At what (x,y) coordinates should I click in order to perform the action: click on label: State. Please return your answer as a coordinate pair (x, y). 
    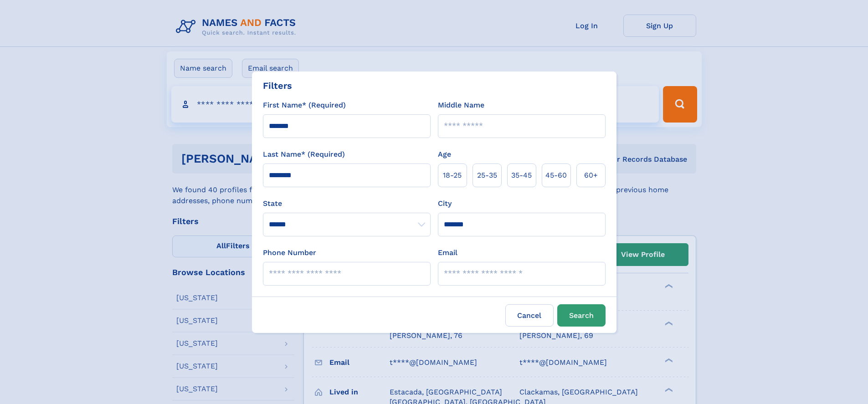
    Looking at the image, I should click on (347, 204).